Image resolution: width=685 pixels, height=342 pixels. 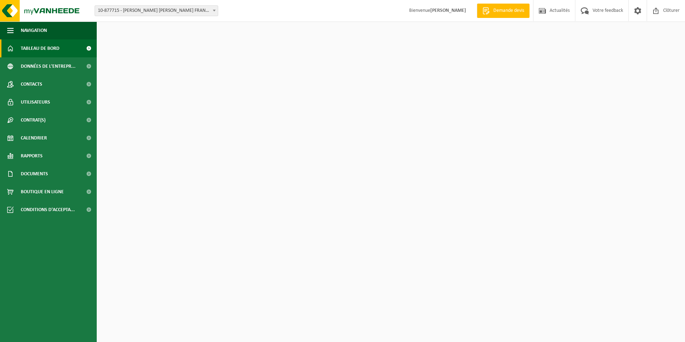 I want to click on span: Contacts, so click(x=32, y=84).